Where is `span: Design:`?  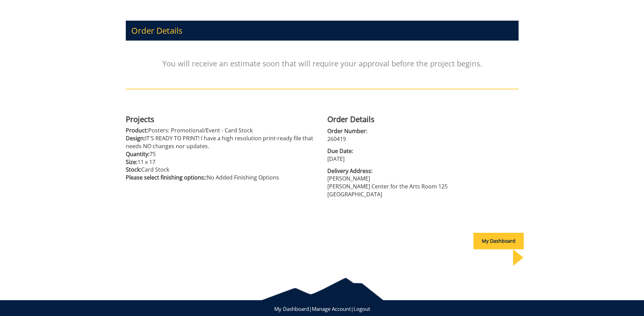
span: Design: is located at coordinates (135, 138).